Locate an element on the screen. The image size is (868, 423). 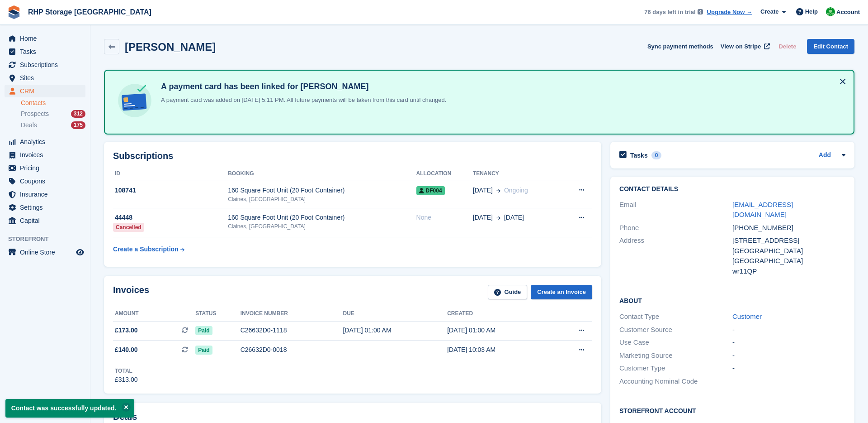
span: Settings is located at coordinates (47, 207).